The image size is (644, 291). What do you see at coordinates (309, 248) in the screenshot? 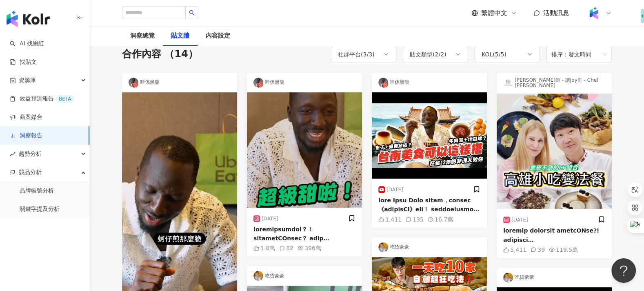
I see `div: 396萬` at bounding box center [309, 248].